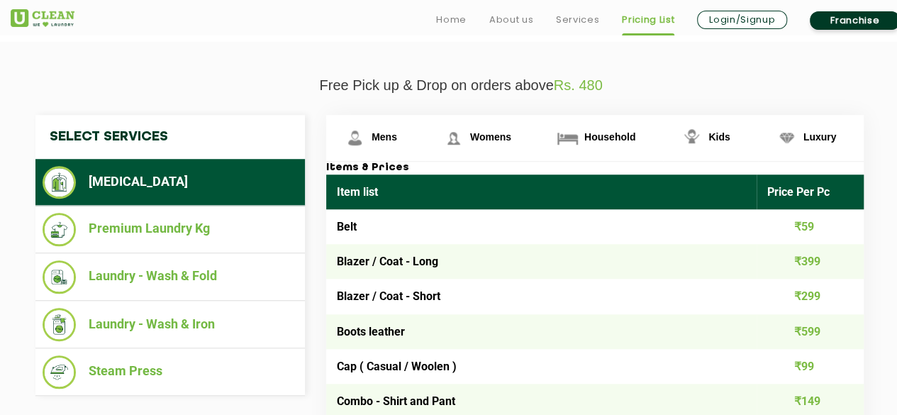 This screenshot has width=897, height=415. What do you see at coordinates (568, 138) in the screenshot?
I see `img: Household` at bounding box center [568, 138].